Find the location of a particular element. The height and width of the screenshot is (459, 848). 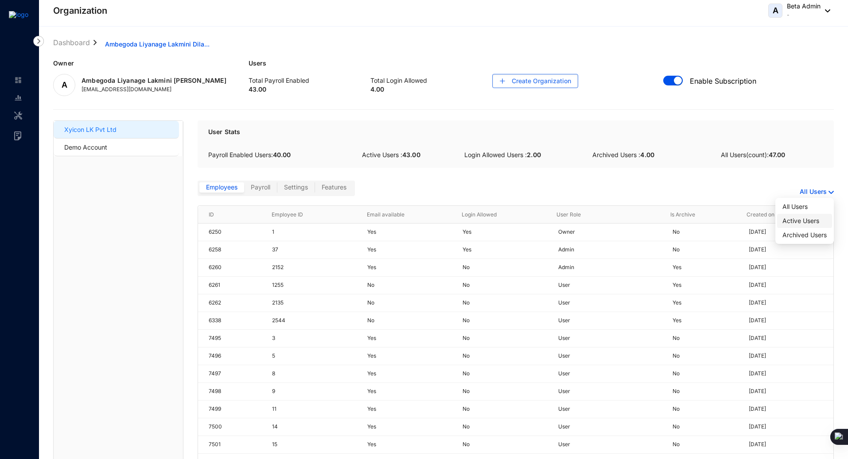

span: Ambegoda Liyanage Lakmini Dila... is located at coordinates (161, 44).